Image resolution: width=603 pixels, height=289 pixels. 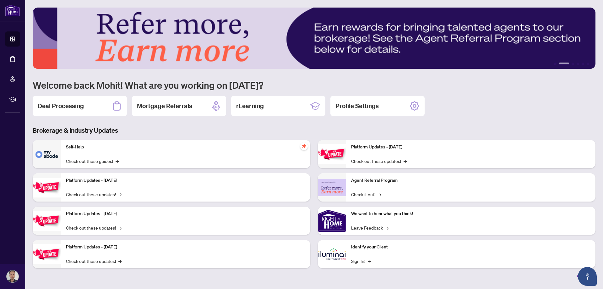 I want to click on p: Agent Referral Program, so click(x=471, y=180).